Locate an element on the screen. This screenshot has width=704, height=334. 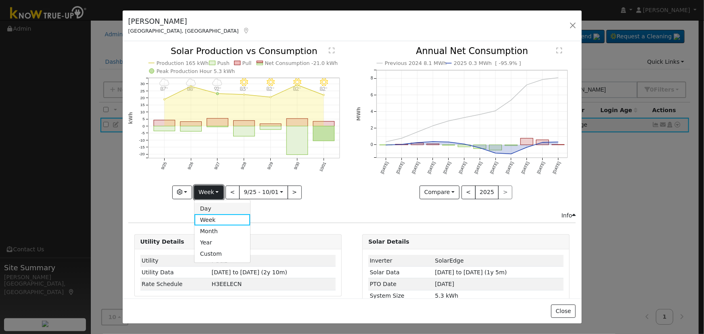
text: 2 is located at coordinates (372, 128).